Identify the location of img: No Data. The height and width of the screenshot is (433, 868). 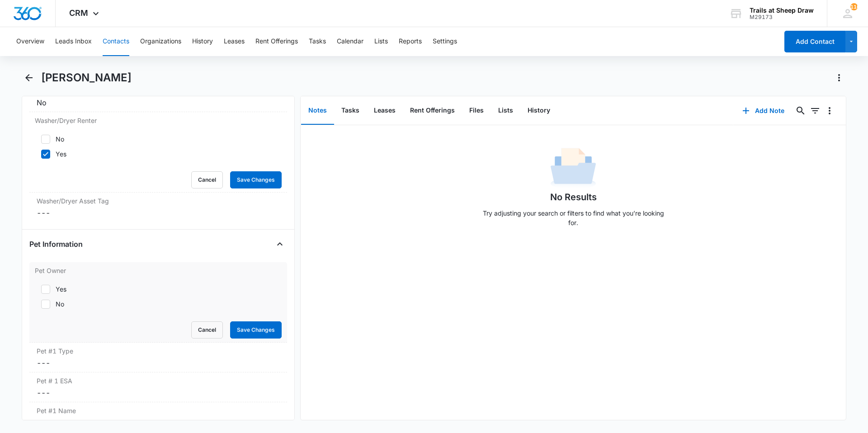
(573, 167).